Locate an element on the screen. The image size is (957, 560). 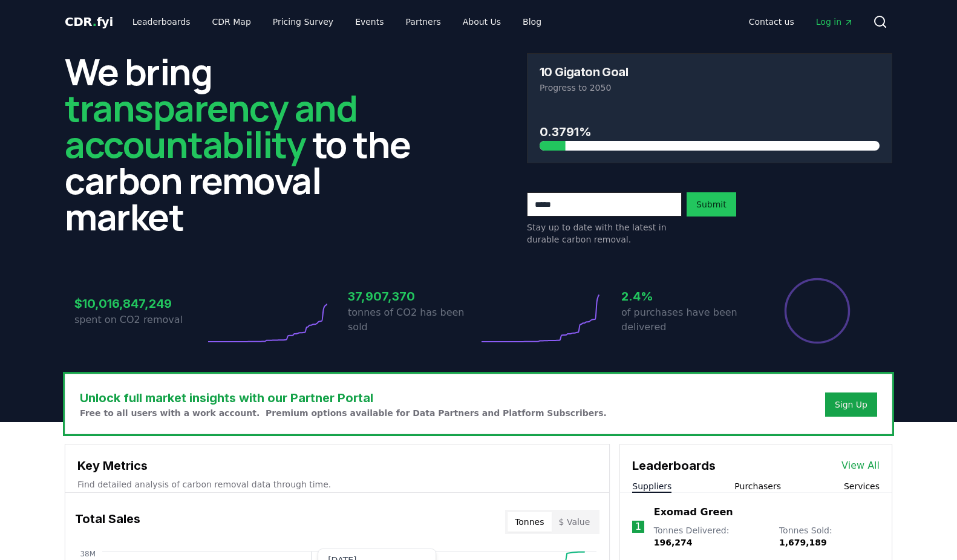
h3: $10,016,847,249 is located at coordinates (140, 304).